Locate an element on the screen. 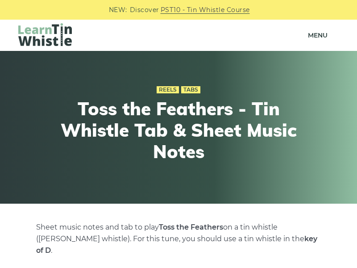 This screenshot has width=357, height=268. a: Tabs is located at coordinates (191, 90).